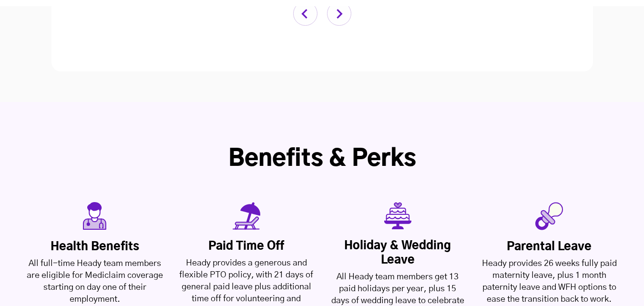 Image resolution: width=644 pixels, height=306 pixels. What do you see at coordinates (305, 13) in the screenshot?
I see `img: leftArrow` at bounding box center [305, 13].